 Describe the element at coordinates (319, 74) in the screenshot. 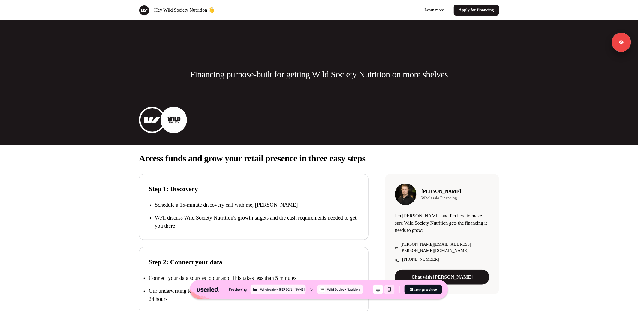

I see `p: Financing purpose-built for getting Wild Society Nutrition on more shelves` at that location.